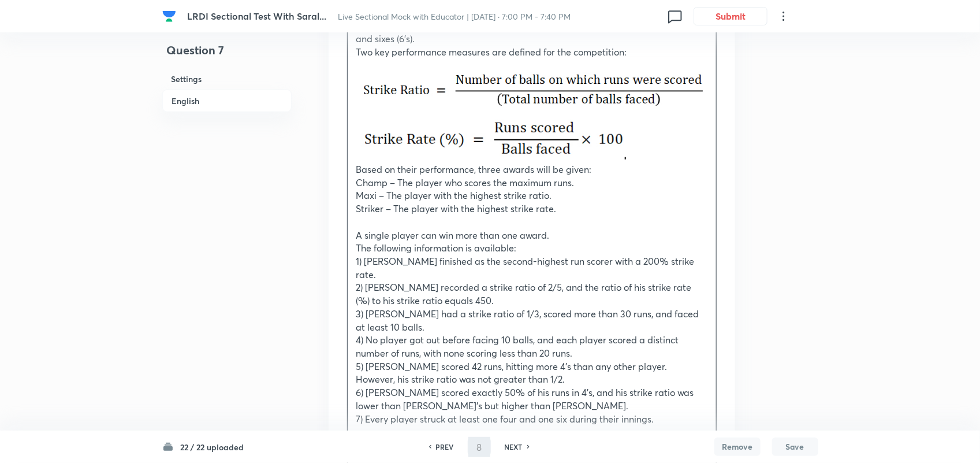 Image resolution: width=980 pixels, height=463 pixels. What do you see at coordinates (513, 447) in the screenshot?
I see `h6: NEXT` at bounding box center [513, 447].